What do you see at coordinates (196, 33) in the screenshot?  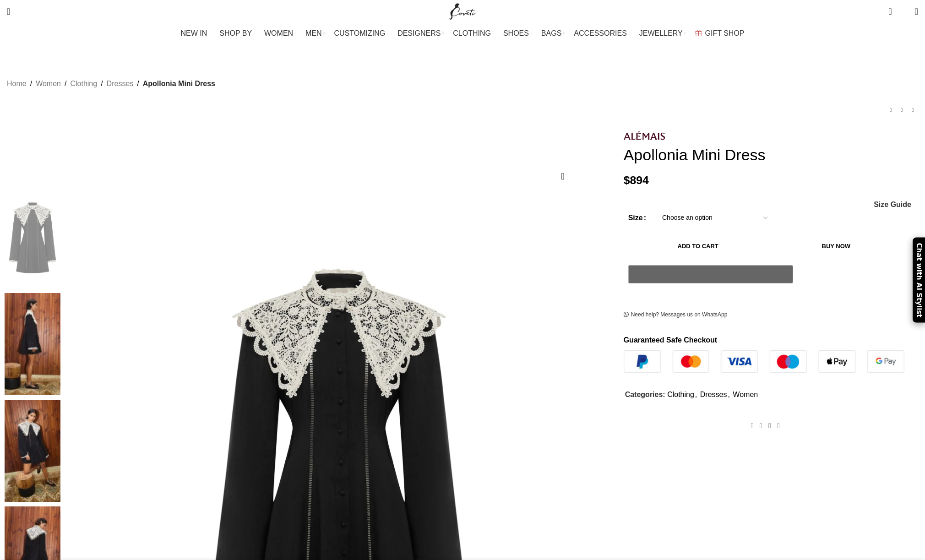 I see `a: NEW IN` at bounding box center [196, 33].